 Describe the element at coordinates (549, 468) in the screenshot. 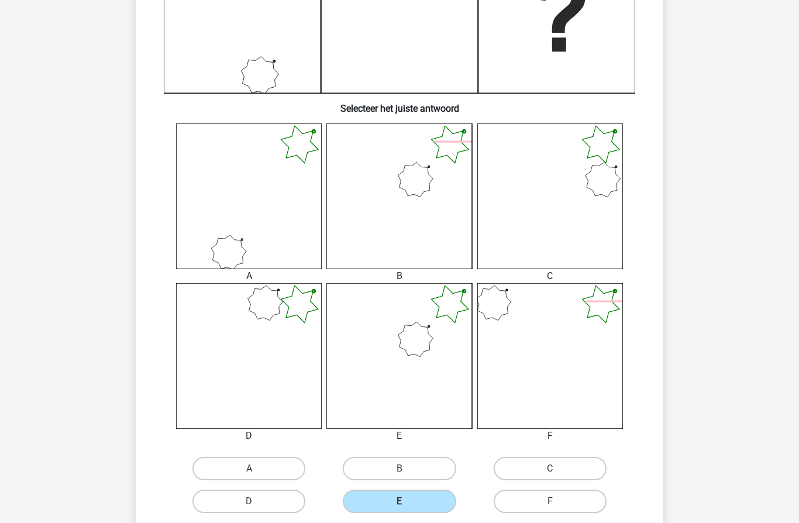

I see `label: C` at that location.